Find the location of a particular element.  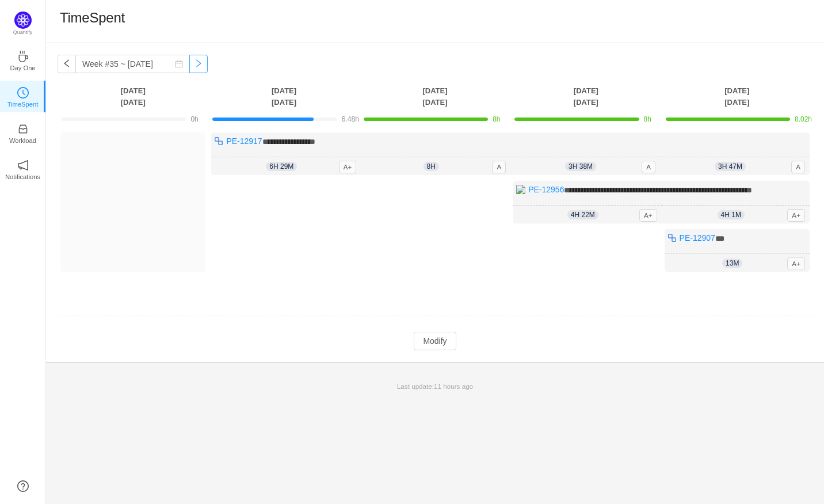

button: Modify is located at coordinates (435, 341).